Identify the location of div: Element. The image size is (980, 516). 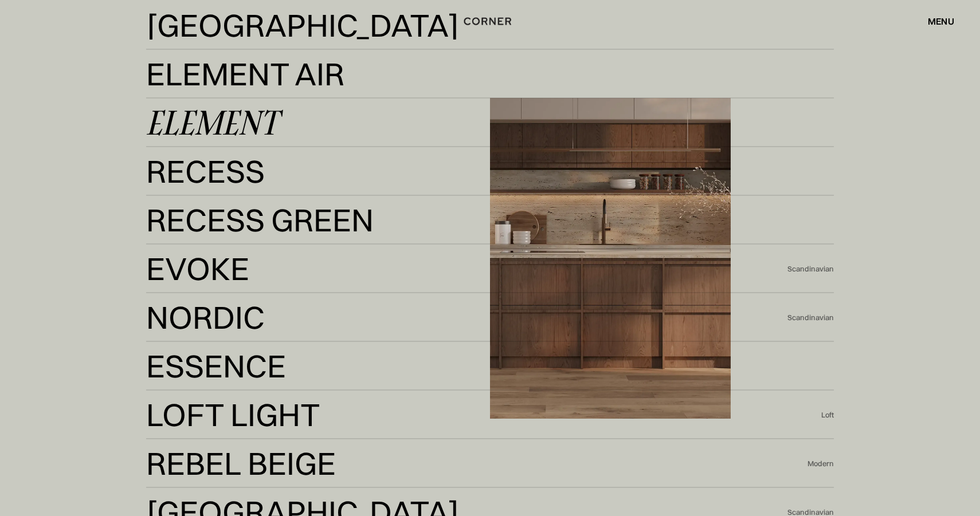
(212, 123).